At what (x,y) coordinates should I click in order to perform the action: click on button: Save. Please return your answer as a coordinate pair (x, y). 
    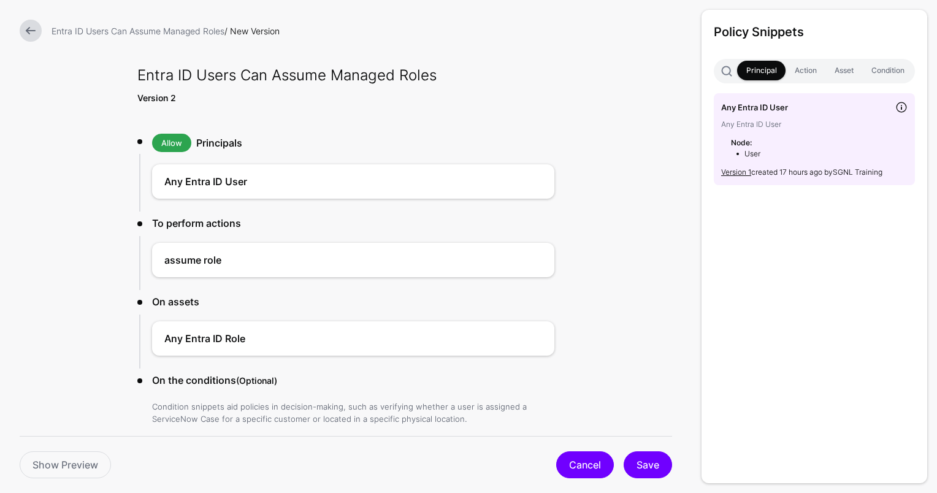
    Looking at the image, I should click on (647, 465).